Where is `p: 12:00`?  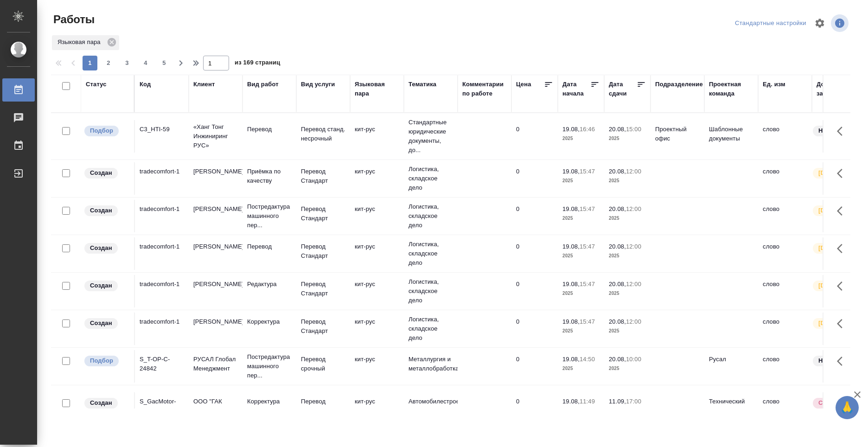 p: 12:00 is located at coordinates (633, 209).